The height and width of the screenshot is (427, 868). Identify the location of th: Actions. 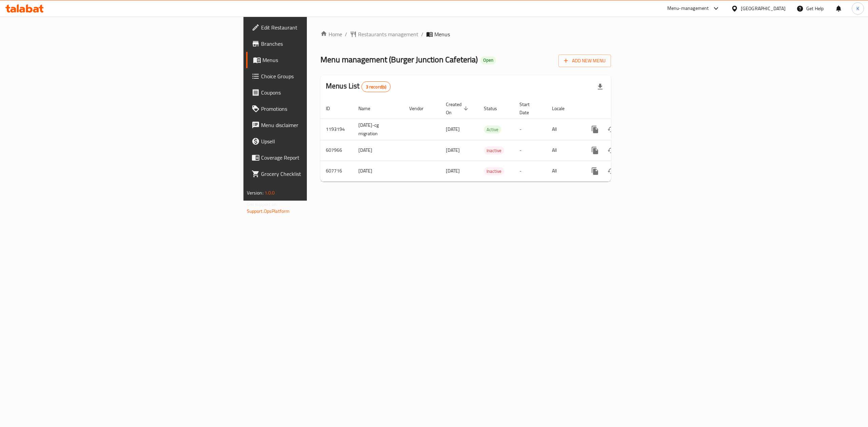
(620, 109).